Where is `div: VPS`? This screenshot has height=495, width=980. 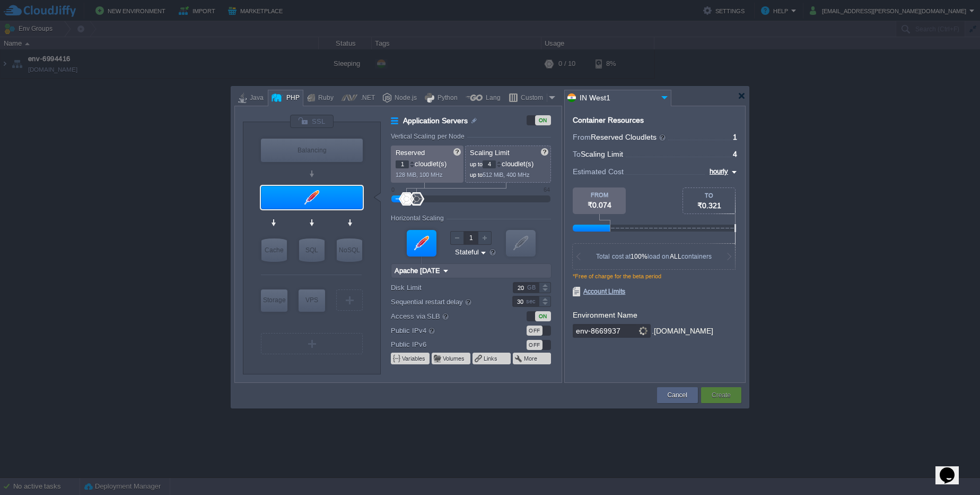
div: VPS is located at coordinates (312, 300).